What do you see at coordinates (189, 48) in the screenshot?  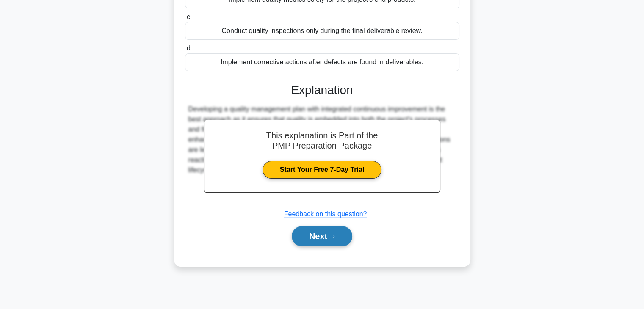 I see `span: d.` at bounding box center [189, 48].